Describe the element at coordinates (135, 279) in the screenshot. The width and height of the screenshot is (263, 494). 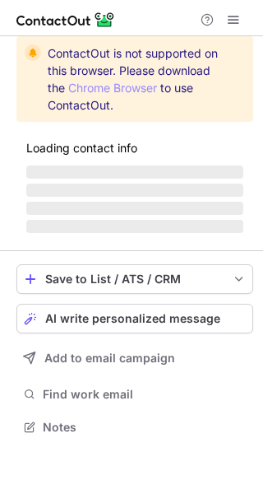
I see `div: Save to List / ATS / CRM` at that location.